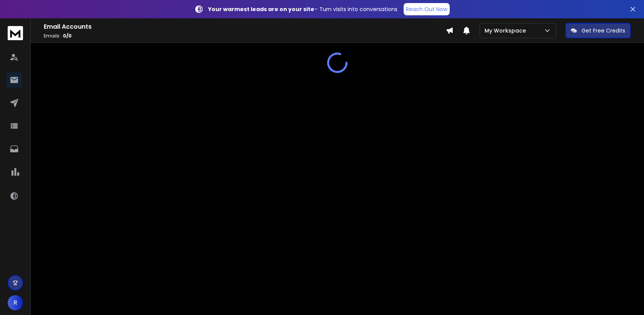 The height and width of the screenshot is (315, 644). Describe the element at coordinates (15, 33) in the screenshot. I see `img: logo` at that location.